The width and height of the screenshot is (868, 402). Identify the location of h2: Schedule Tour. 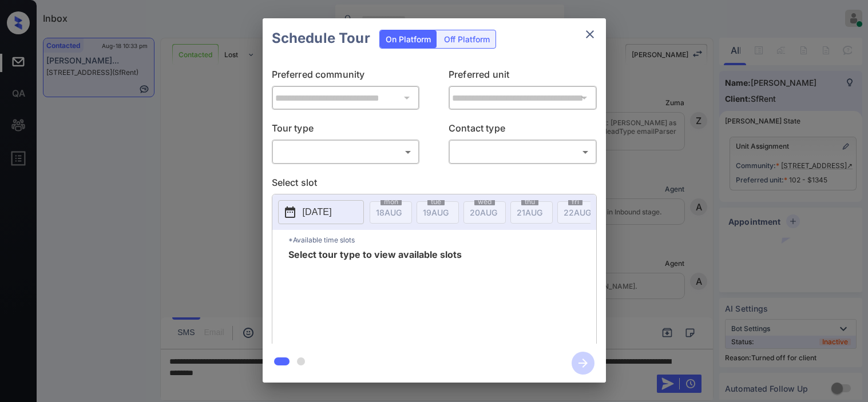
(321, 39).